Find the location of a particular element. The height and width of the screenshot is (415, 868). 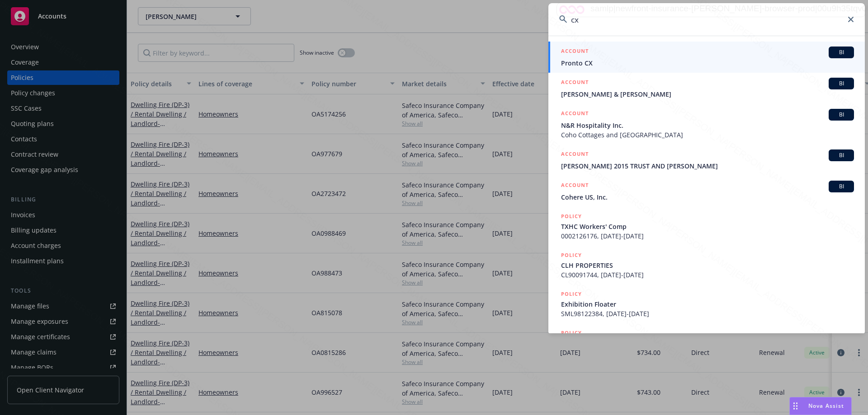

a: ACCOUNTBIPronto CX is located at coordinates (707, 57).